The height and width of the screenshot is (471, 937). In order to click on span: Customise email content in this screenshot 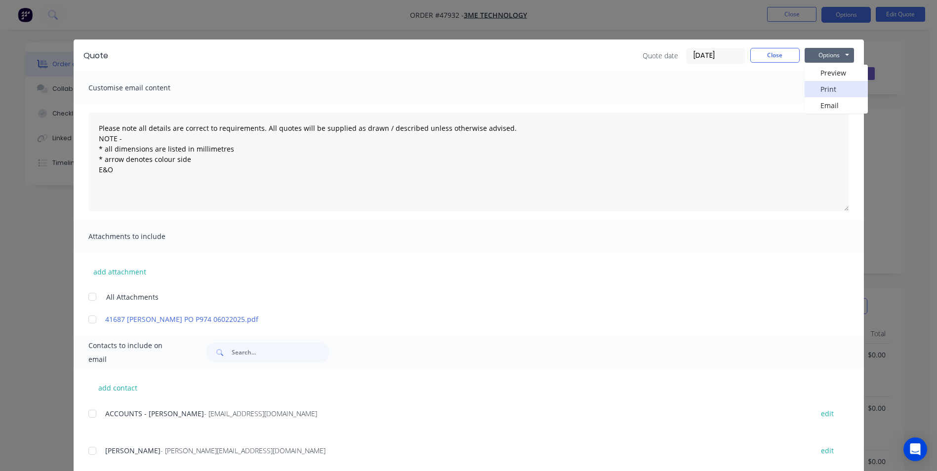, I will do `click(143, 88)`.